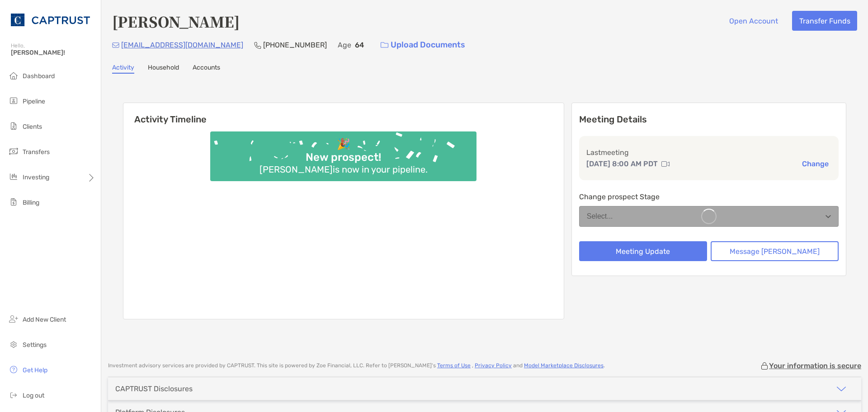  I want to click on img: button icon, so click(384, 45).